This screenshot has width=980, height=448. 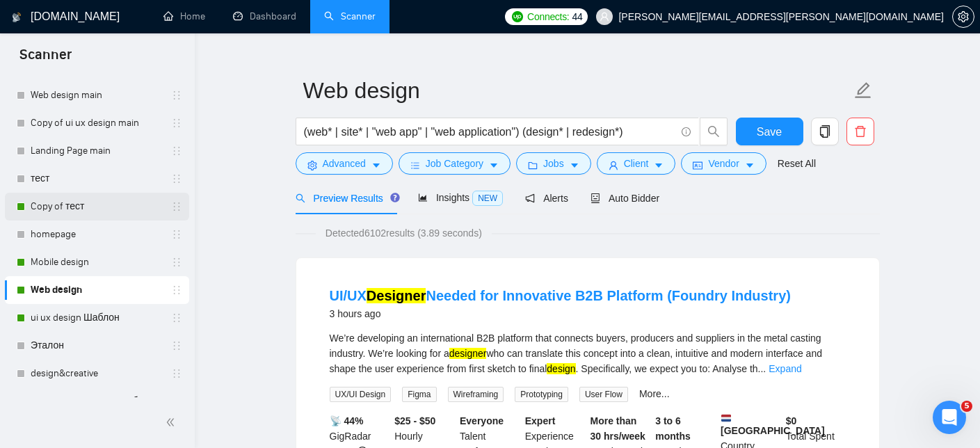 I want to click on a: Copy of ui ux design main, so click(x=96, y=123).